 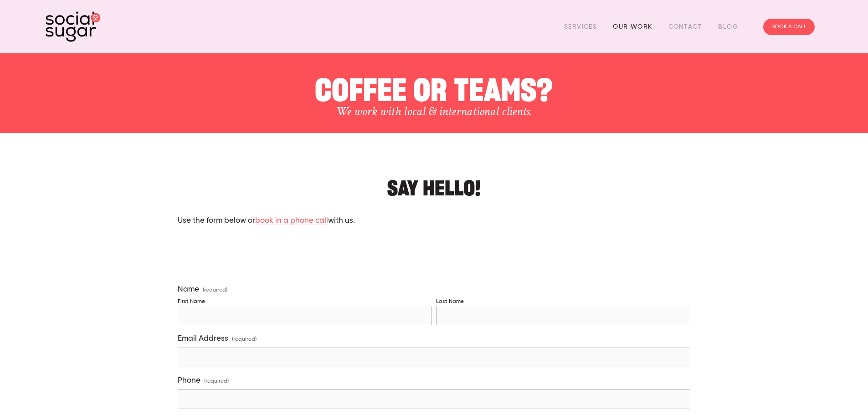 I want to click on p: Use the form below or with us., so click(x=434, y=221).